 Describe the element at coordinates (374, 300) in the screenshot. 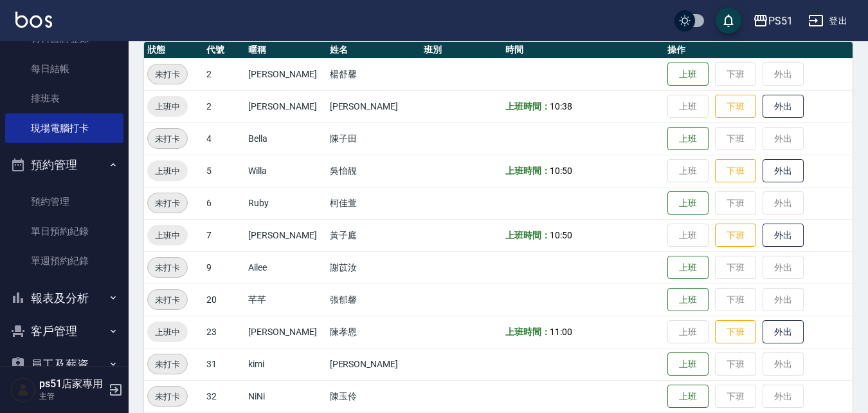

I see `td: 張郁馨` at that location.